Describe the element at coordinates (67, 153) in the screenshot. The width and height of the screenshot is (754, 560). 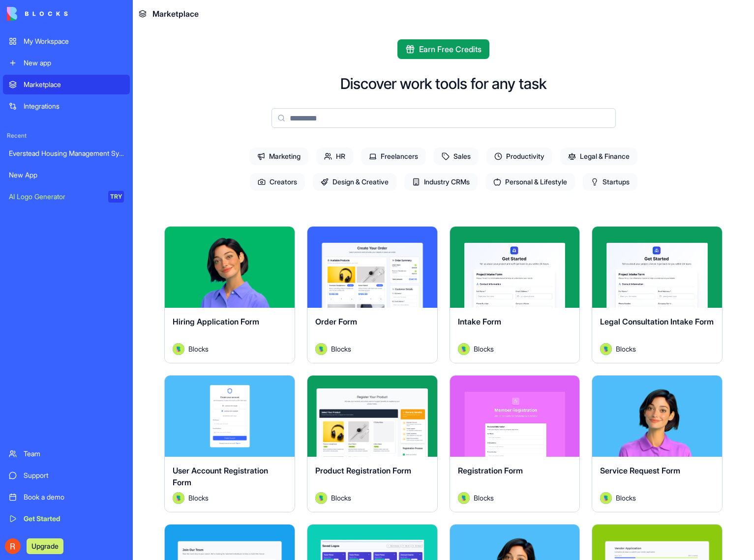
I see `div: Everstead Housing Management System` at that location.